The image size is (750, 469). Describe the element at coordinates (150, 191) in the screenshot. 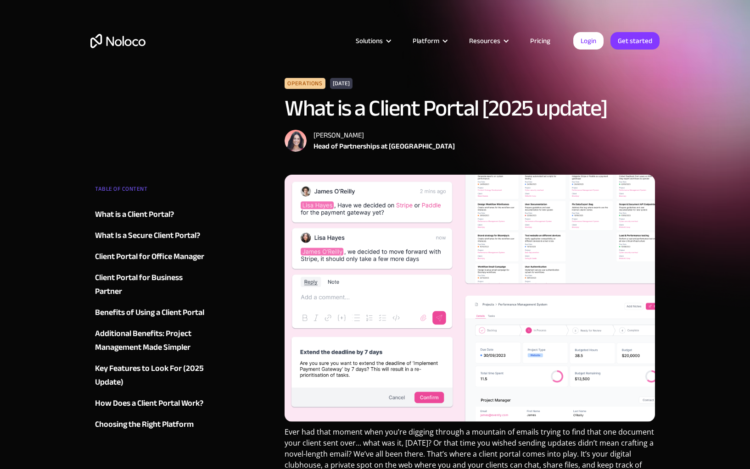

I see `div: TABLE OF CONTENT` at that location.